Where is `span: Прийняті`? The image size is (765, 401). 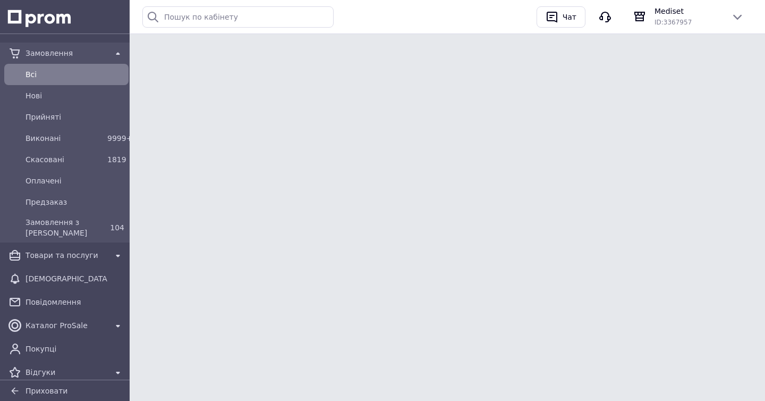
span: Прийняті is located at coordinates (75, 117).